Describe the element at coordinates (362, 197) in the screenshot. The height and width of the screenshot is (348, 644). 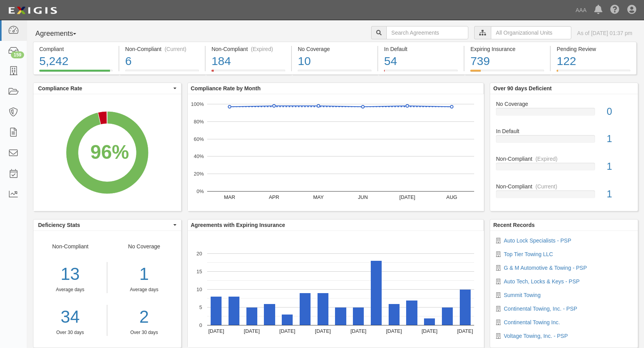
I see `text: JUN` at that location.